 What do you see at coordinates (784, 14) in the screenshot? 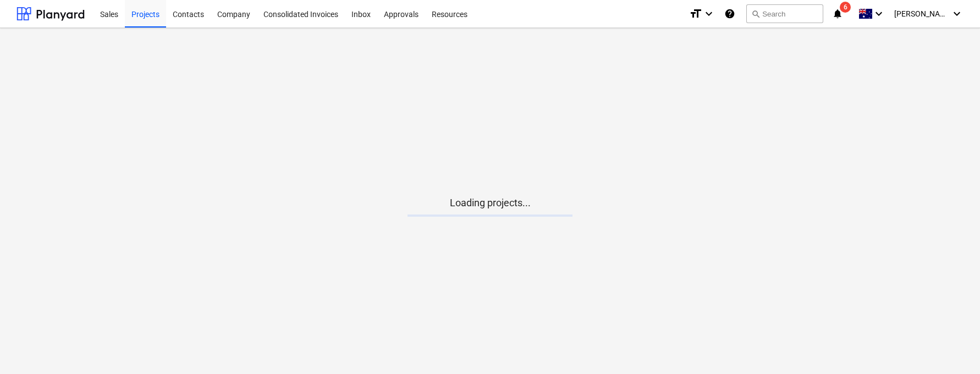
I see `button: Search` at bounding box center [784, 14].